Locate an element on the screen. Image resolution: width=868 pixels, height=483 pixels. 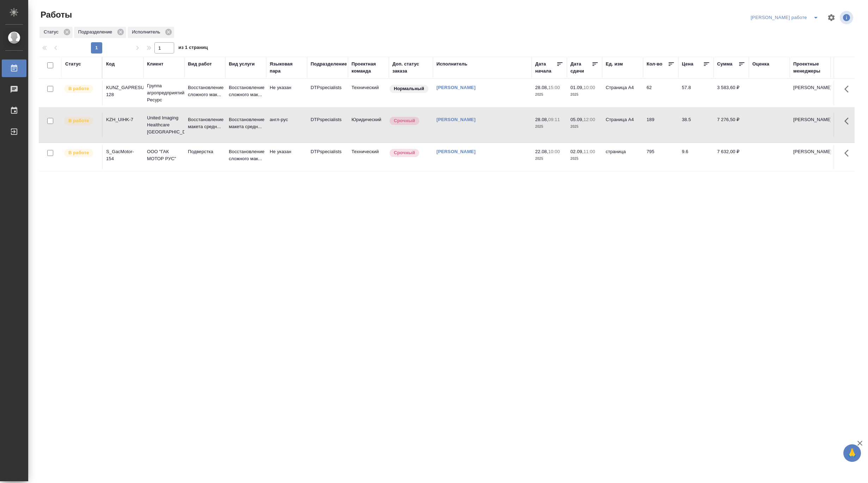
p: 12:00 is located at coordinates (589, 120).